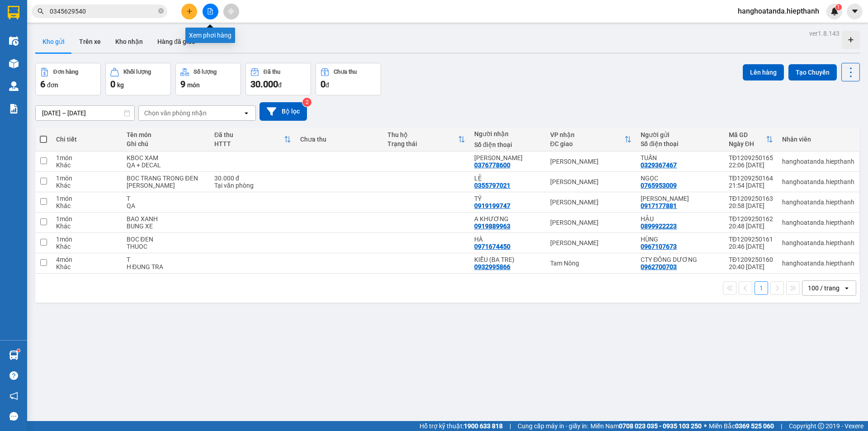 The width and height of the screenshot is (868, 431). What do you see at coordinates (39, 72) in the screenshot?
I see `h2: TĐ1209250165` at bounding box center [39, 72].